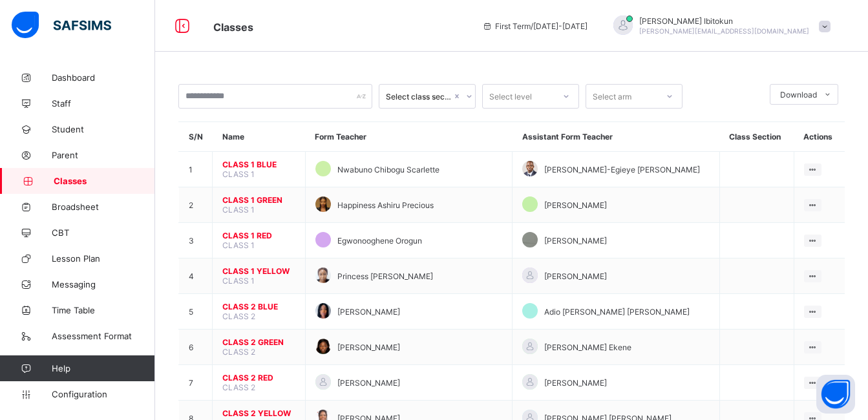  I want to click on img: safsims, so click(62, 25).